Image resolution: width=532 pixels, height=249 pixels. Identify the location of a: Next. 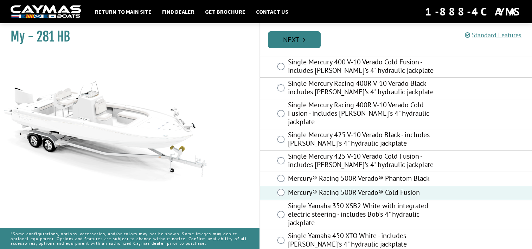
(294, 40).